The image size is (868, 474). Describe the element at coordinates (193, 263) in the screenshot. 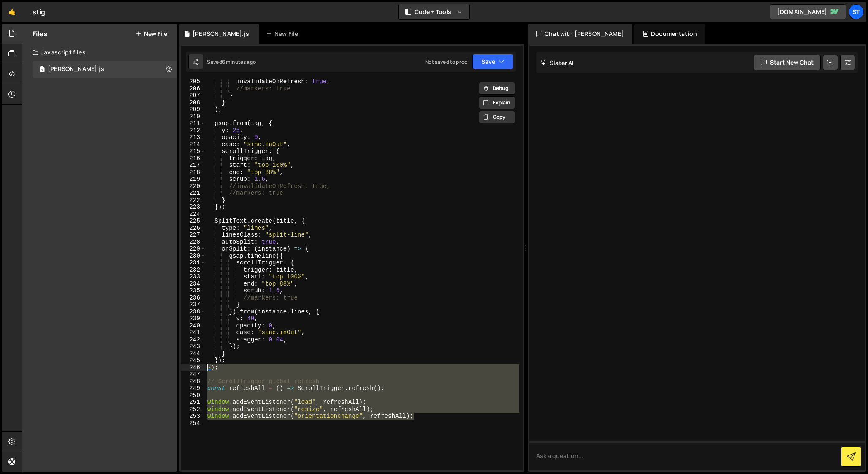

I see `div: 231` at that location.